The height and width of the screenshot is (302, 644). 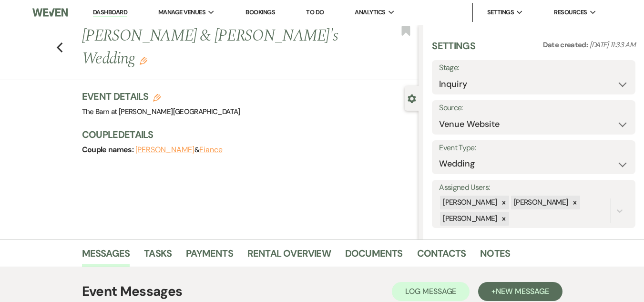 I want to click on span: Manage Venues, so click(x=182, y=12).